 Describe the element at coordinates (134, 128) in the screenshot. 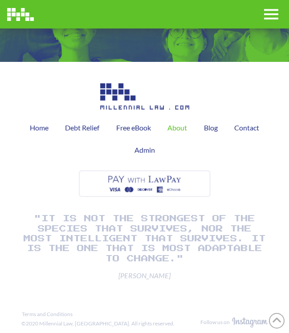

I see `span: Free eBook` at that location.